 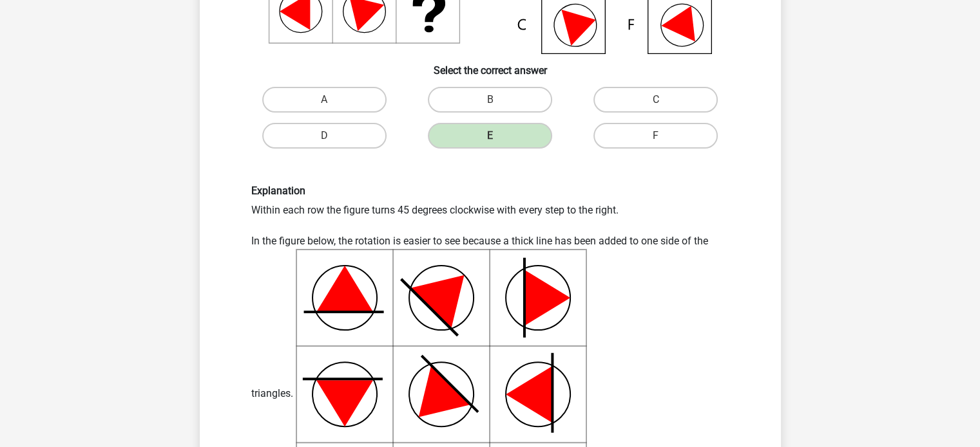 I want to click on label: F, so click(x=655, y=136).